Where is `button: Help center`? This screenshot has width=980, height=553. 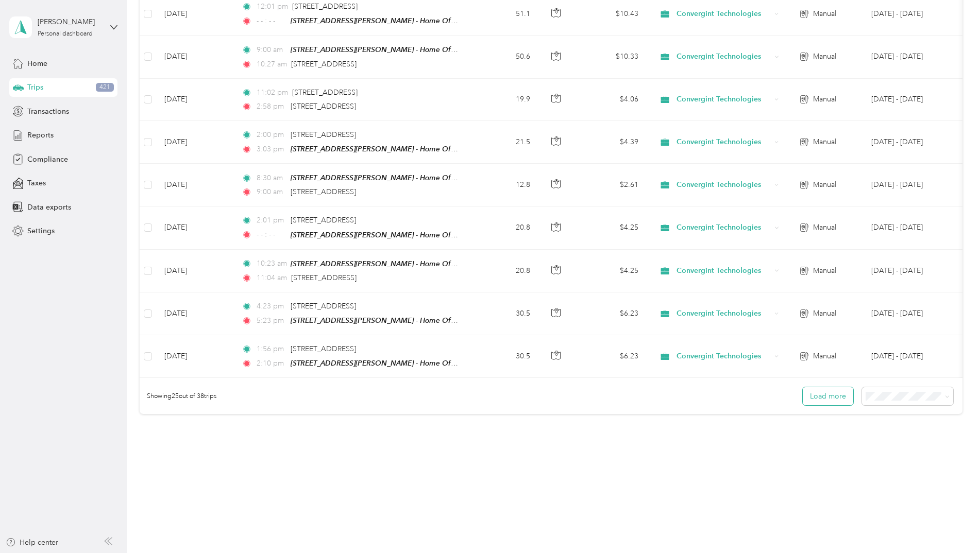 button: Help center is located at coordinates (32, 542).